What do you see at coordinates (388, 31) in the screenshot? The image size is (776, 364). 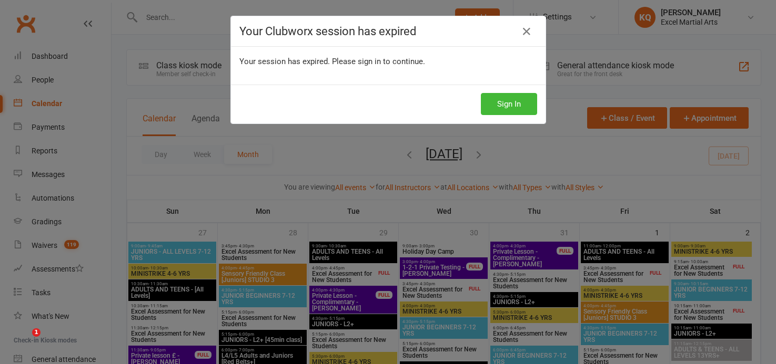 I see `h4: Your Clubworx session has expired` at bounding box center [388, 31].